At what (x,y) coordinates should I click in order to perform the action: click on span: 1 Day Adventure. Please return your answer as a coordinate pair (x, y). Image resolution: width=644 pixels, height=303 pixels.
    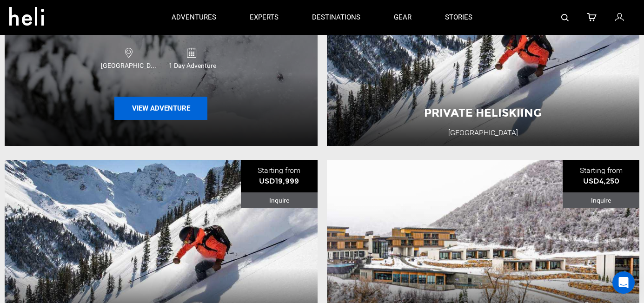
    Looking at the image, I should click on (192, 65).